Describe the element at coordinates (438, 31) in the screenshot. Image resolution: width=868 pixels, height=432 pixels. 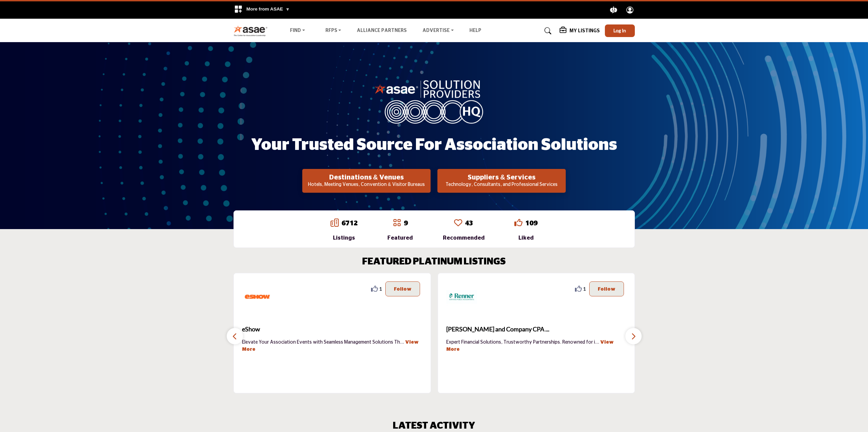
I see `a: Advertise` at that location.